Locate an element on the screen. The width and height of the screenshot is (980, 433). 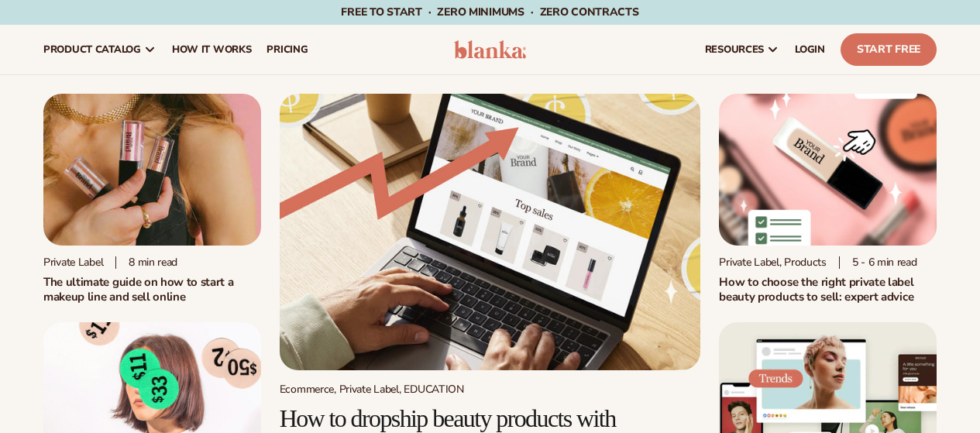
img: Growing money with ecommerce is located at coordinates (490, 232).